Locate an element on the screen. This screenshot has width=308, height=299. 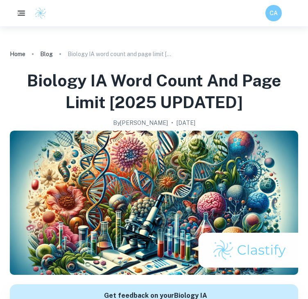
a: Clastify logo is located at coordinates (38, 13).